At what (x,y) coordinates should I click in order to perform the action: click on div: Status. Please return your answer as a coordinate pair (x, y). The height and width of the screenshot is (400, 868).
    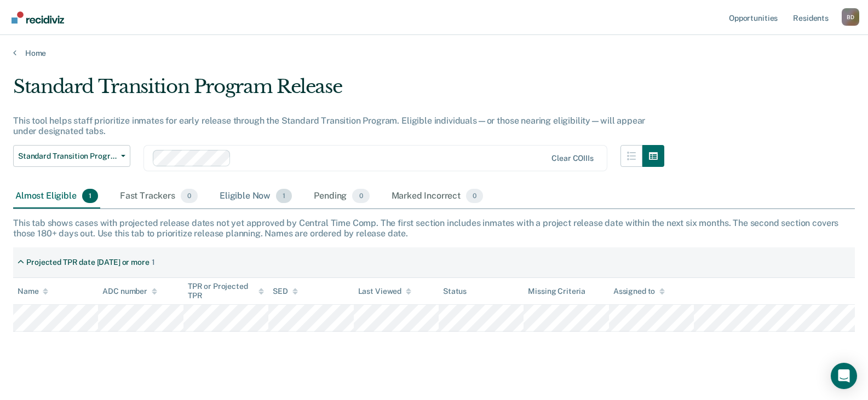
    Looking at the image, I should click on (454, 291).